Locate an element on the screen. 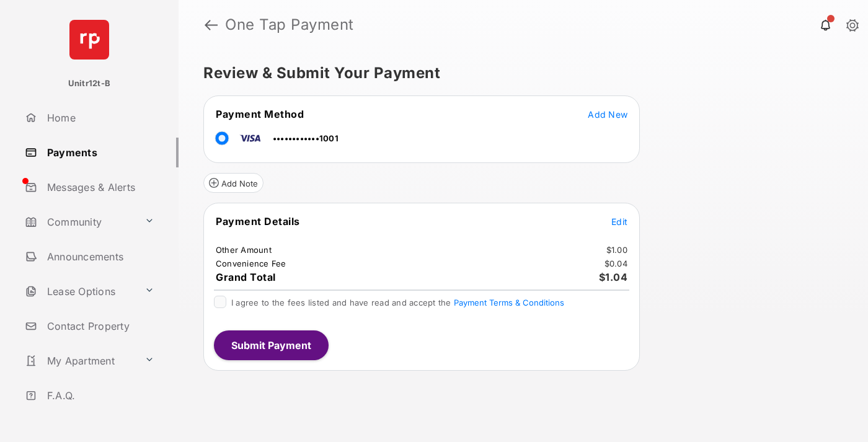 The image size is (868, 442). a: Announcements is located at coordinates (99, 257).